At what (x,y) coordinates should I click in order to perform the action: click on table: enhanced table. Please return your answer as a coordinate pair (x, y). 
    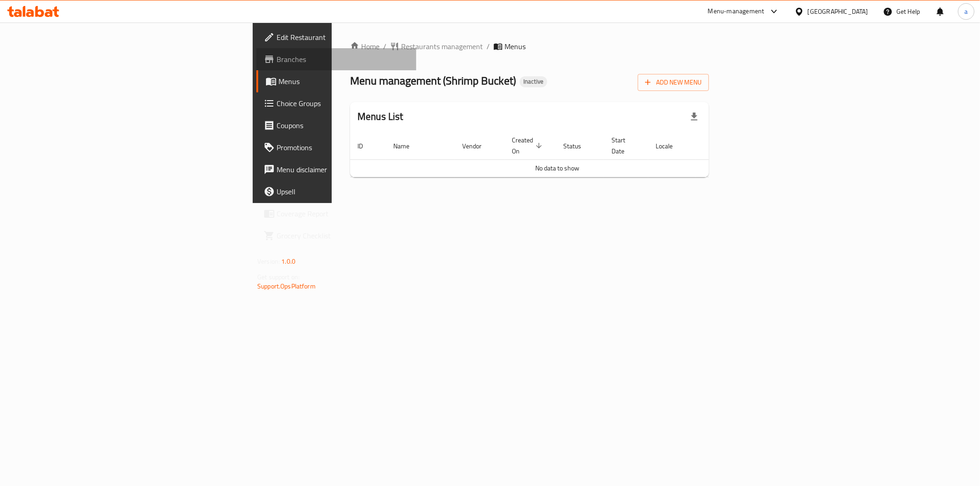
    Looking at the image, I should click on (557, 155).